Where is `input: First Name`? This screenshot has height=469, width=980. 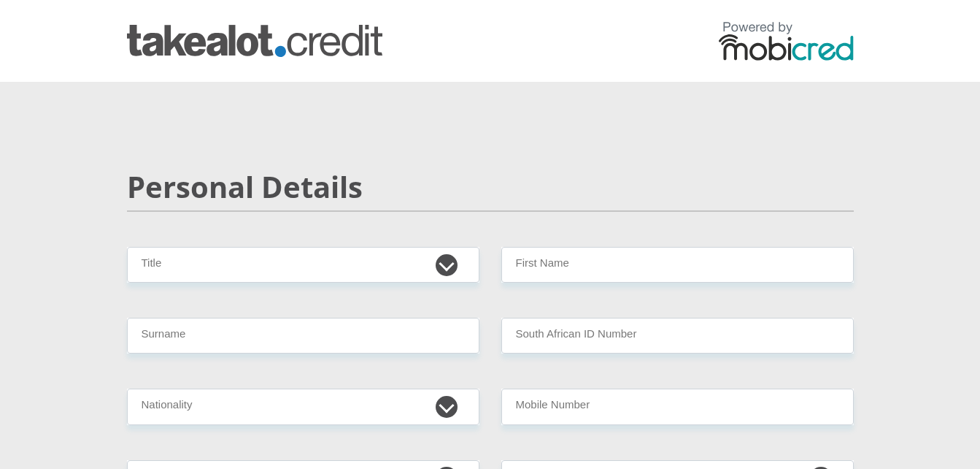 input: First Name is located at coordinates (677, 264).